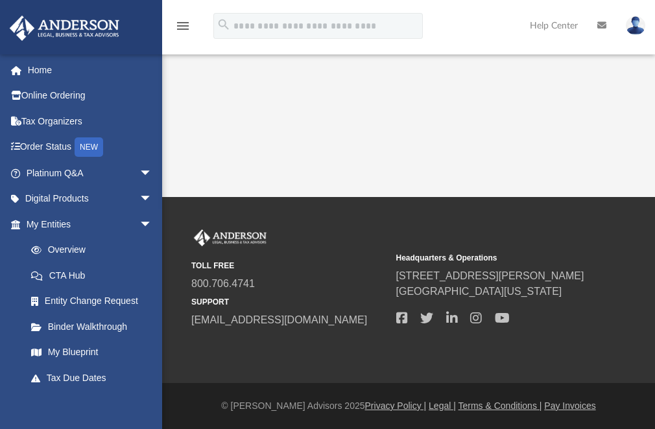  What do you see at coordinates (635, 25) in the screenshot?
I see `img: User Pic` at bounding box center [635, 25].